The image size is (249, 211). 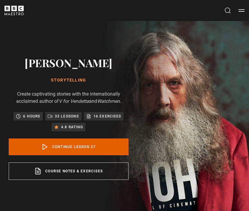 What do you see at coordinates (14, 11) in the screenshot?
I see `svg: BBC Maestro` at bounding box center [14, 11].